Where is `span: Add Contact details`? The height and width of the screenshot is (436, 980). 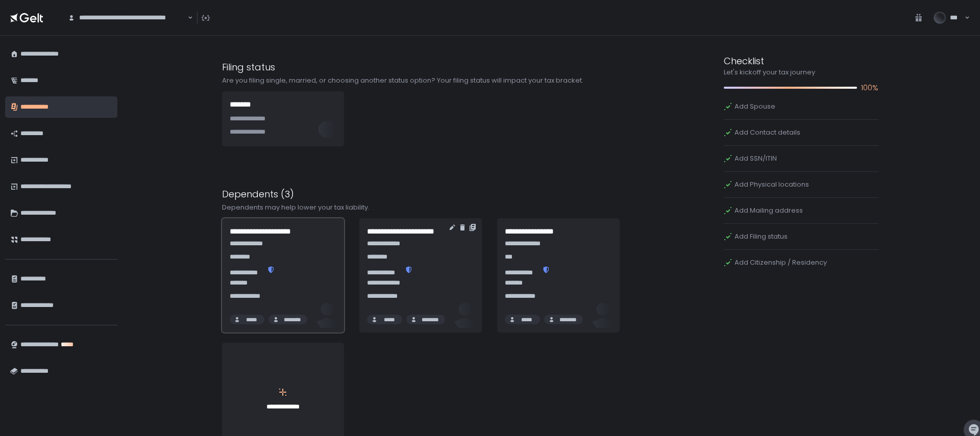 span: Add Contact details is located at coordinates (767, 133).